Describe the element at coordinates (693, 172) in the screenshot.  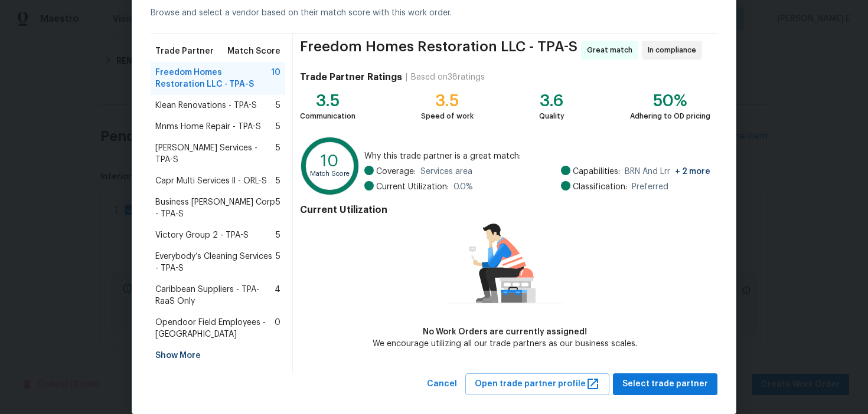
I see `span: + 2 more` at that location.